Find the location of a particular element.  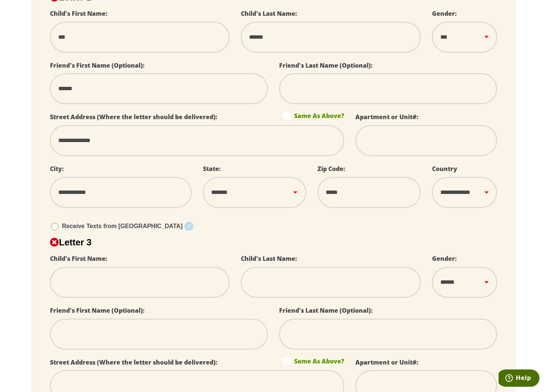

span: Help is located at coordinates (25, 8).